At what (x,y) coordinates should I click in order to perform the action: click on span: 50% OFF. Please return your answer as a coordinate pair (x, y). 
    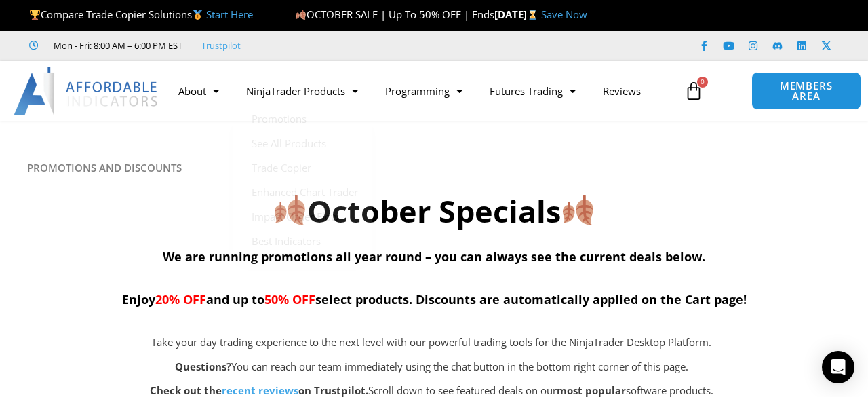
    Looking at the image, I should click on (290, 299).